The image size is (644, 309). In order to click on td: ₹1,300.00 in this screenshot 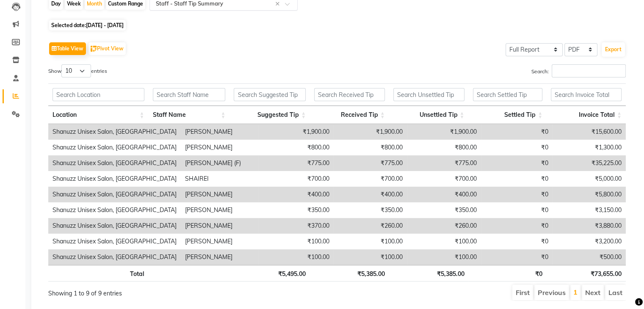, I will do `click(589, 147)`.